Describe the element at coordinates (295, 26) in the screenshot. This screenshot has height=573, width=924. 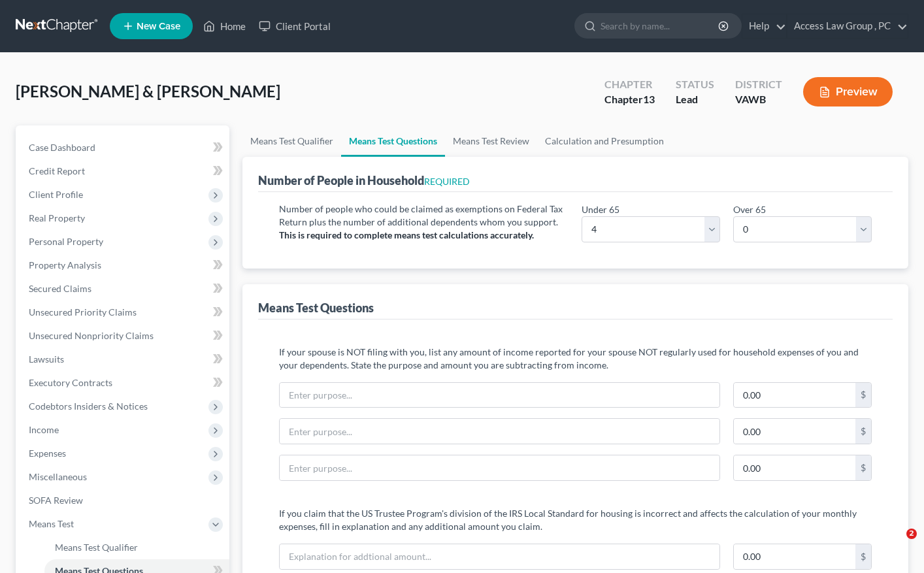
I see `a: Client Portal` at that location.